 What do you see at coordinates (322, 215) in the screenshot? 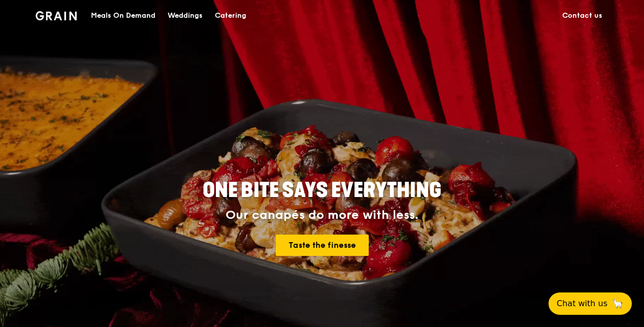
I see `div: Our canapés do more with less.` at bounding box center [322, 215].